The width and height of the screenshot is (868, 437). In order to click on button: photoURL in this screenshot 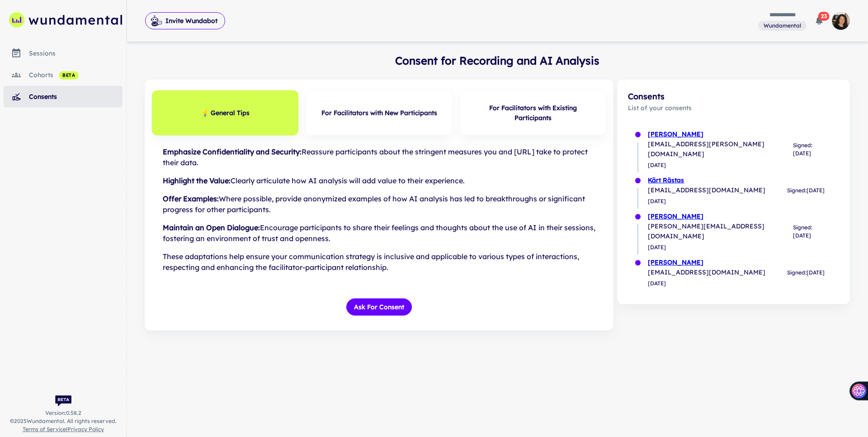, I will do `click(841, 20)`.